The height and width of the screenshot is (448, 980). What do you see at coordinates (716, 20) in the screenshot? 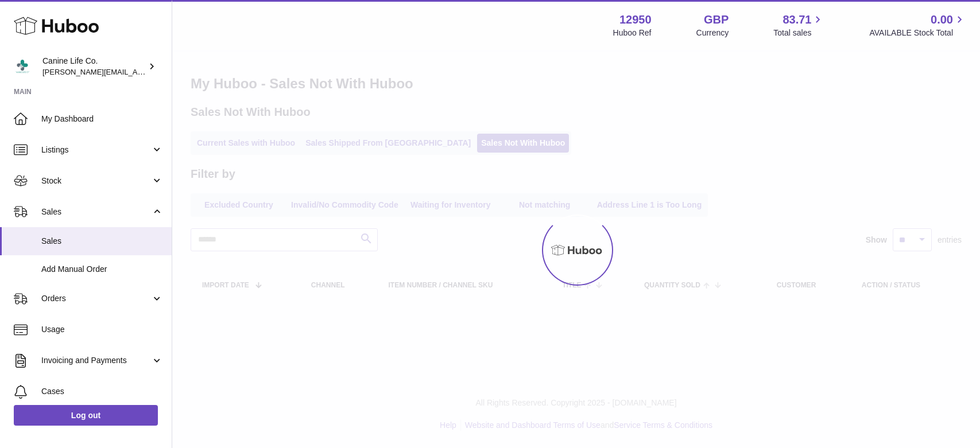
I see `strong: GBP` at bounding box center [716, 20].